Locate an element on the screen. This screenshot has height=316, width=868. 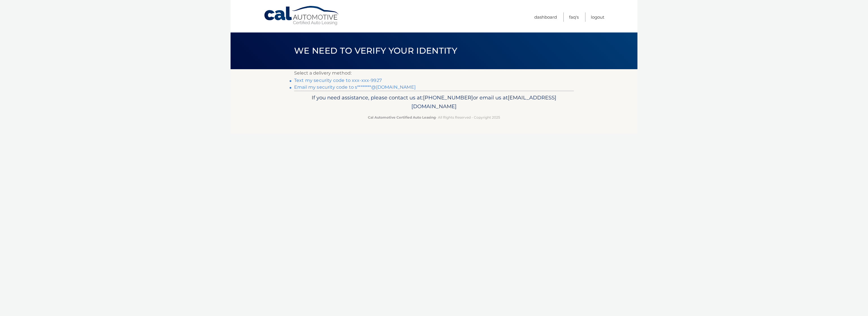
p: - All Rights Reserved - Copyright 2025 is located at coordinates (434, 117).